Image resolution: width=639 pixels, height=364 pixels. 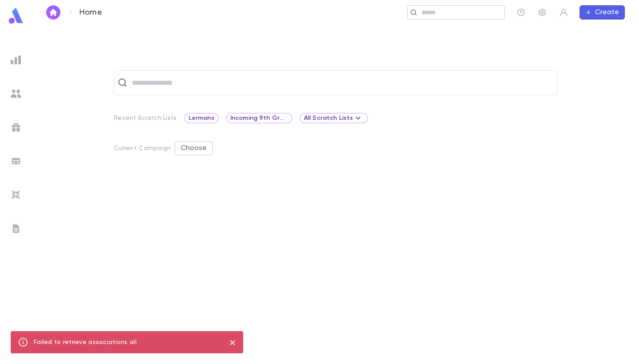 What do you see at coordinates (602, 13) in the screenshot?
I see `button: Create` at bounding box center [602, 13].